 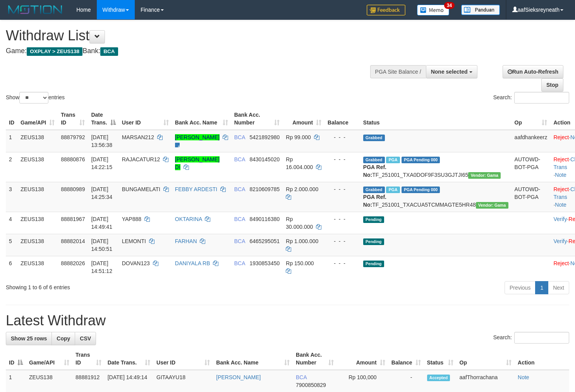 I want to click on span: Grabbed, so click(x=374, y=160).